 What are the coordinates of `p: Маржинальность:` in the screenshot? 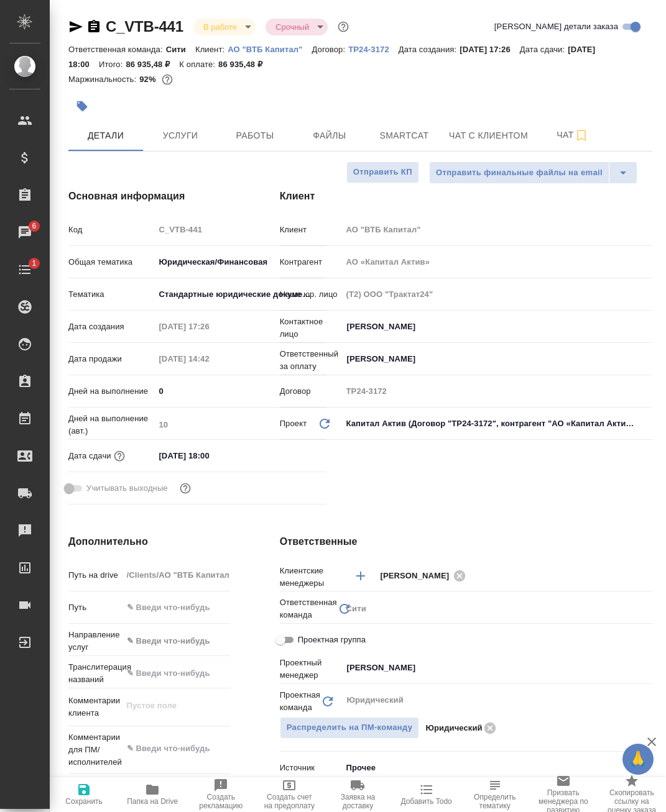 It's located at (104, 79).